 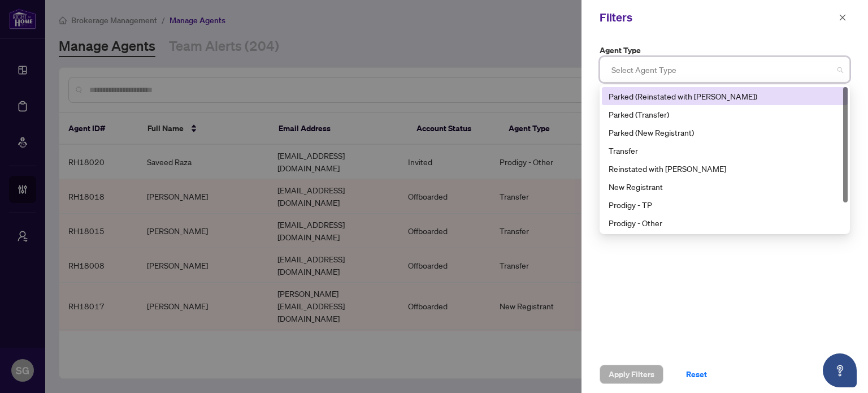 I want to click on div: Filters, so click(x=717, y=17).